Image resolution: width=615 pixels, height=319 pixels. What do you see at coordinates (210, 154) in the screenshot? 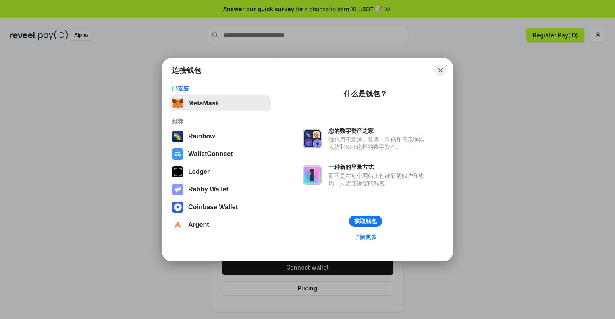
I see `div: WalletConnect` at bounding box center [210, 154].